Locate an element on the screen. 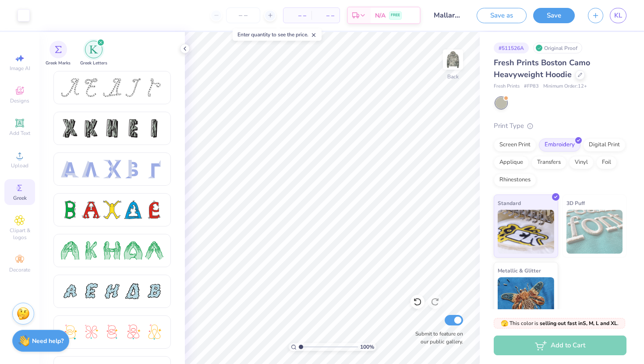  span: Designs is located at coordinates (20, 101).